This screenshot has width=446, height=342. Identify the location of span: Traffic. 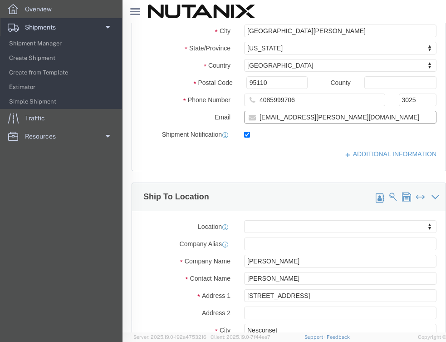
(38, 118).